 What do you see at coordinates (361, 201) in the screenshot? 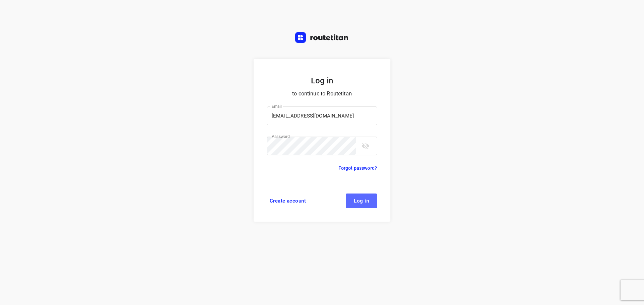
I see `button: Log in` at bounding box center [361, 201].